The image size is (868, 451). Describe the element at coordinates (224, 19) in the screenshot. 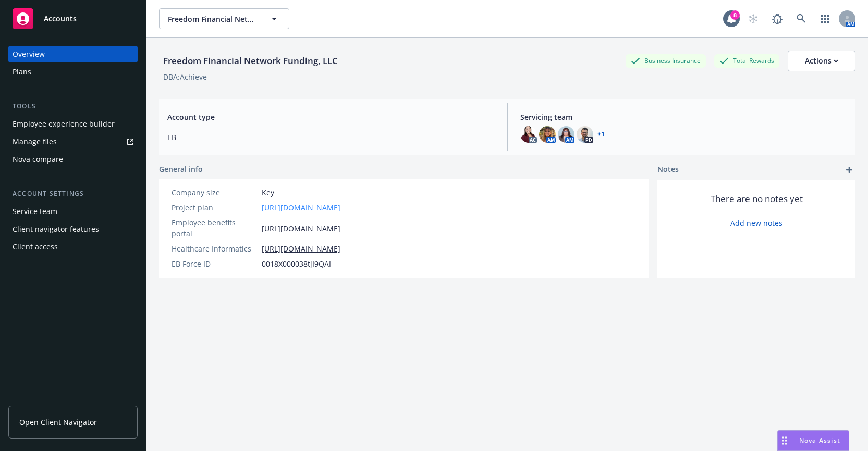

I see `button: Freedom Financial Network Funding, LLC` at that location.